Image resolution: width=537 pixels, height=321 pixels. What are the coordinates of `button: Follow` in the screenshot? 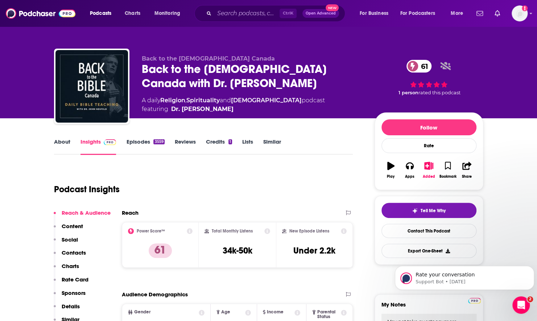 It's located at (429, 127).